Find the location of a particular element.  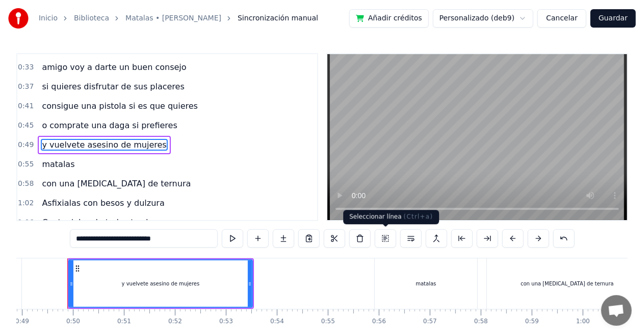

a: Biblioteca is located at coordinates (91, 18).